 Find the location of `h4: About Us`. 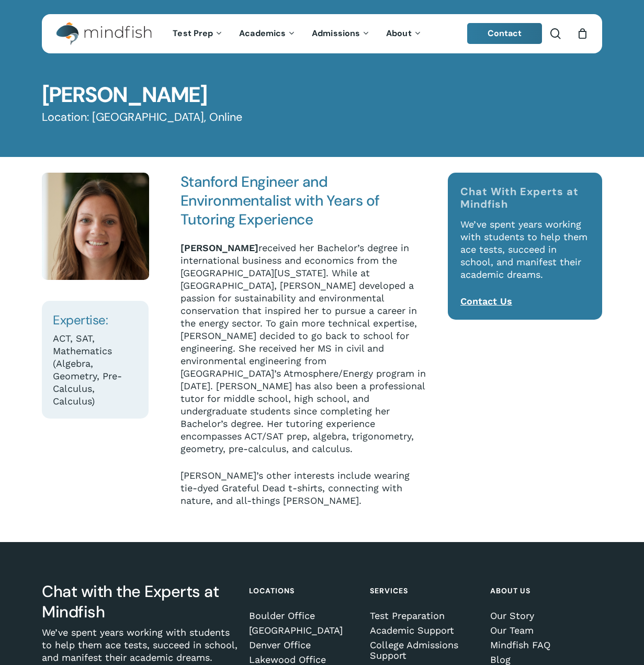

h4: About Us is located at coordinates (545, 591).